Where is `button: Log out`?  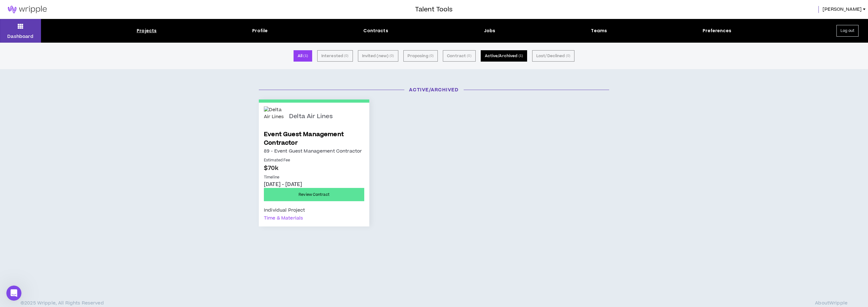 button: Log out is located at coordinates (847, 31).